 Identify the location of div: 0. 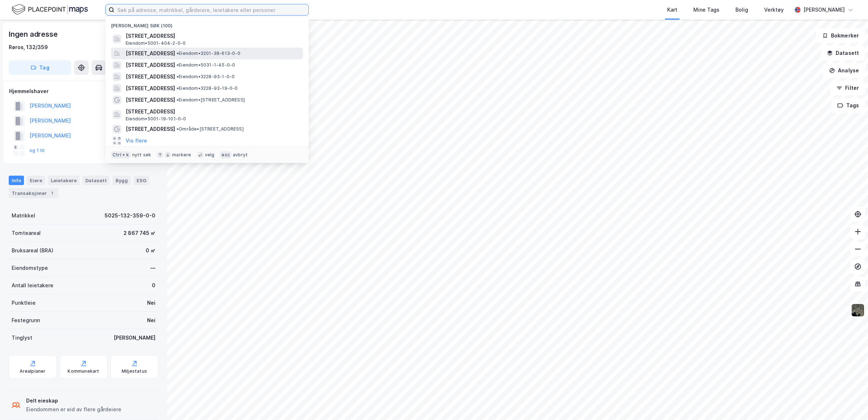
(154, 285).